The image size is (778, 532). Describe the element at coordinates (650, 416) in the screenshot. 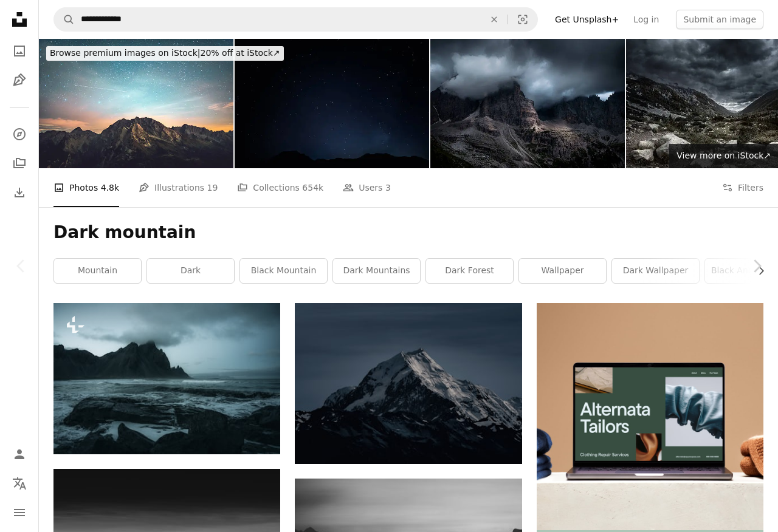

I see `img: file-1707885205802-88dd96a21c72image` at that location.